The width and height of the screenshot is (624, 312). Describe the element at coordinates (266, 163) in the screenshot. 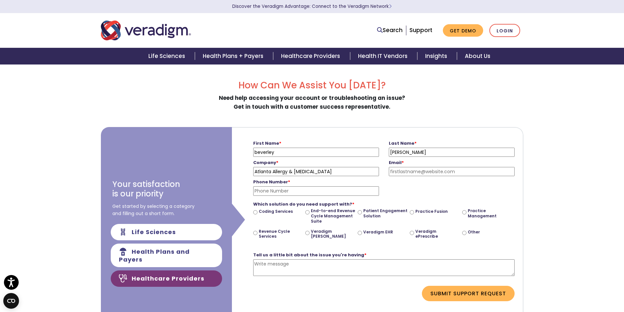

I see `strong: Company` at that location.